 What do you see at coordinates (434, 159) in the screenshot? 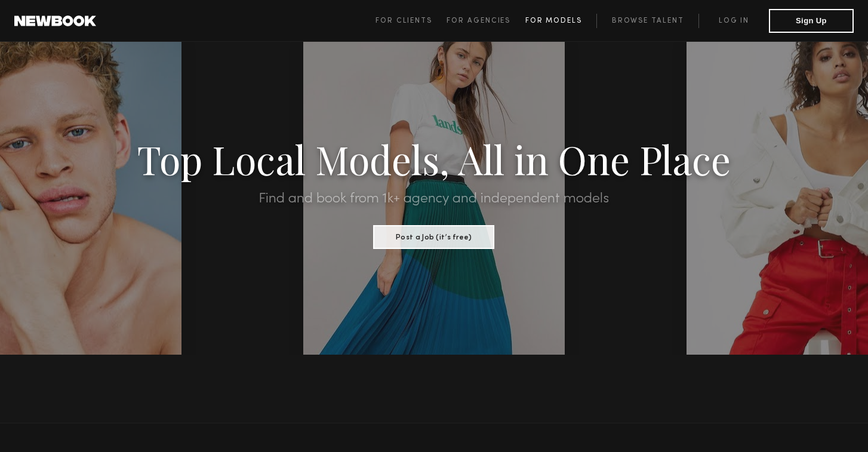
I see `h1: Top Local Models, All in One Place` at bounding box center [434, 159].